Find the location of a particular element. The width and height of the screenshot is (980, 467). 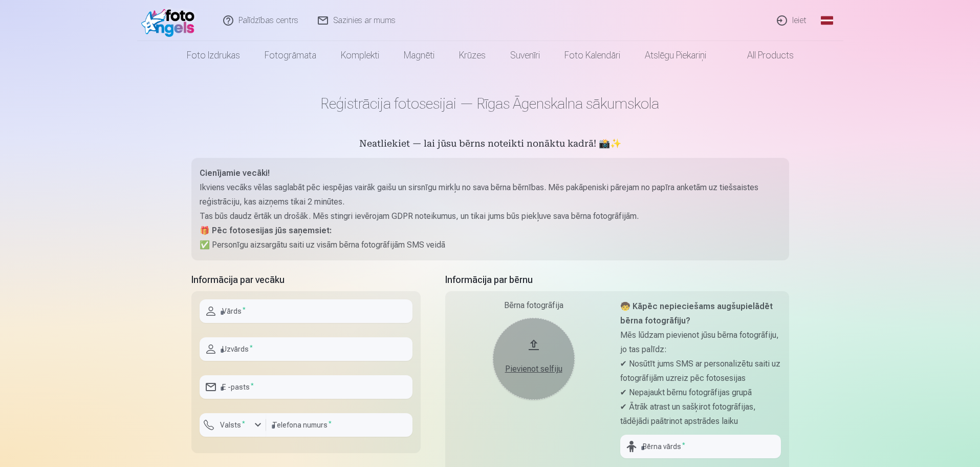

h5: Neatliekiet — lai jūsu bērns noteikti nonāktu kadrā! 📸✨ is located at coordinates (490, 145).